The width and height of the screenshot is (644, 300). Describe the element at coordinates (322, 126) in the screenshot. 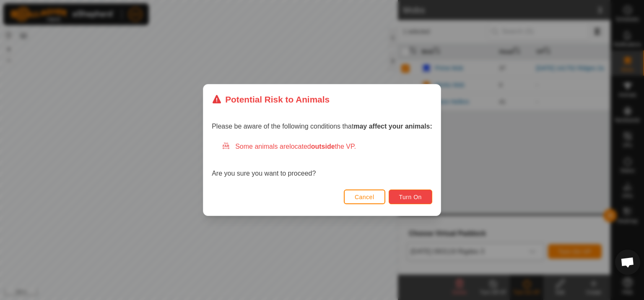

I see `span: Please be aware of the following conditions that` at that location.